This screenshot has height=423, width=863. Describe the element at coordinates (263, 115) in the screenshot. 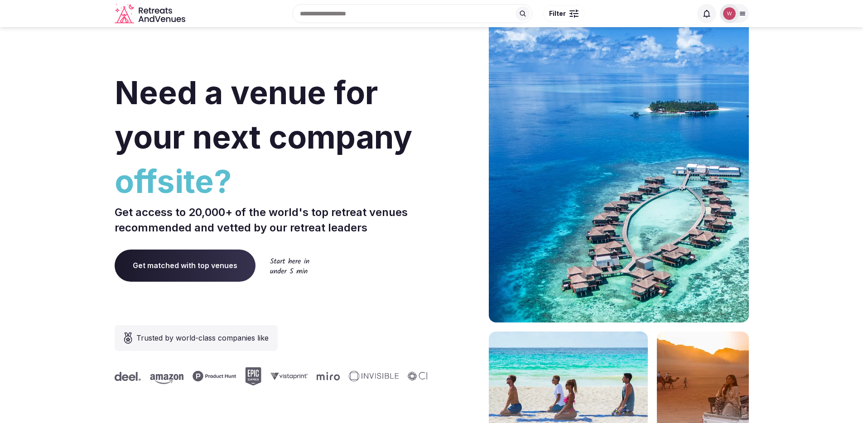

I see `span: Need a venue for your next company` at that location.